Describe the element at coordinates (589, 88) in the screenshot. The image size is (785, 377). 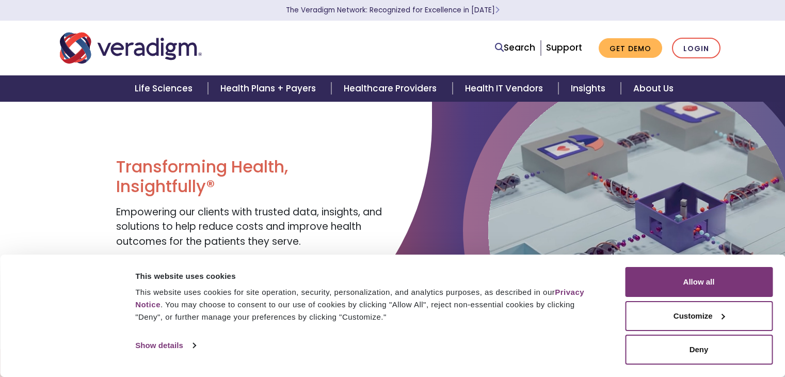
I see `a: Insights` at that location.